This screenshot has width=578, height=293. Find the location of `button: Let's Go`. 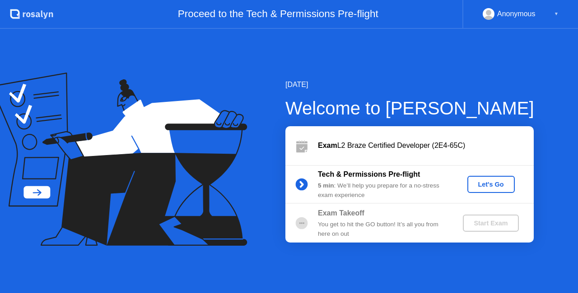

button: Let's Go is located at coordinates (491, 185).